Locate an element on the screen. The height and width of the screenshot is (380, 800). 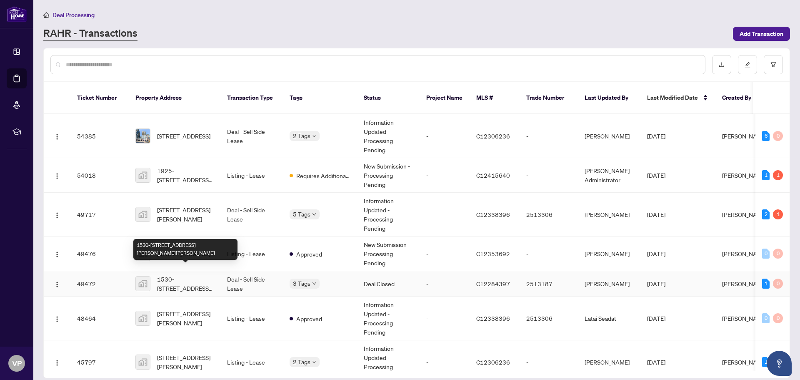
th: Last Updated By is located at coordinates (609, 98).